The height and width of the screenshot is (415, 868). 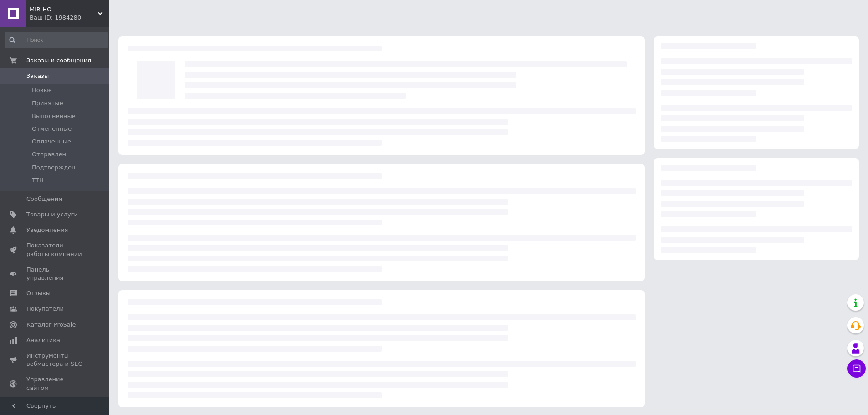 I want to click on span: Показатели работы компании, so click(x=55, y=250).